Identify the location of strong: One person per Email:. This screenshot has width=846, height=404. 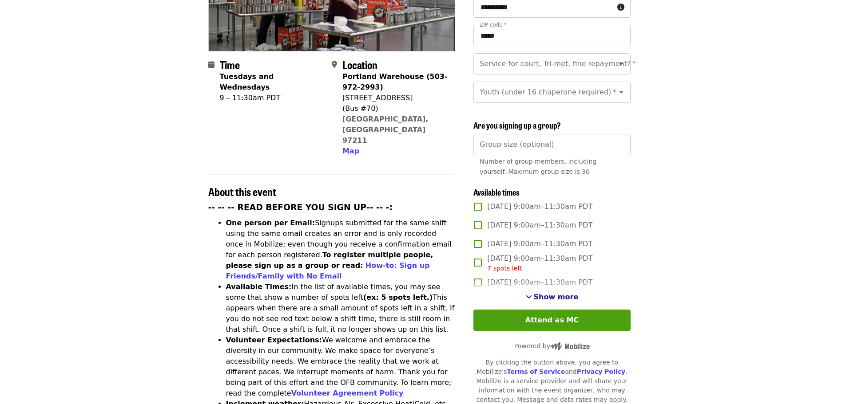
(270, 223).